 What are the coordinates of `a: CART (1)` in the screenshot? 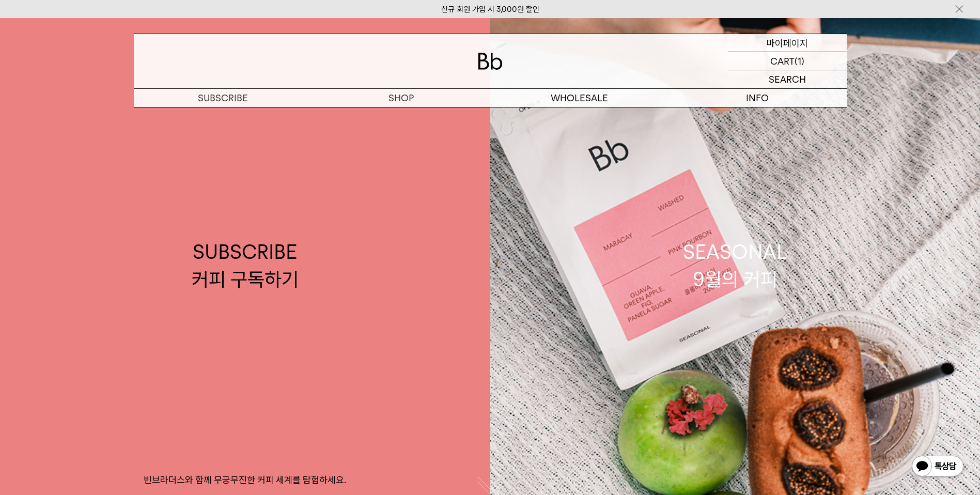 It's located at (787, 61).